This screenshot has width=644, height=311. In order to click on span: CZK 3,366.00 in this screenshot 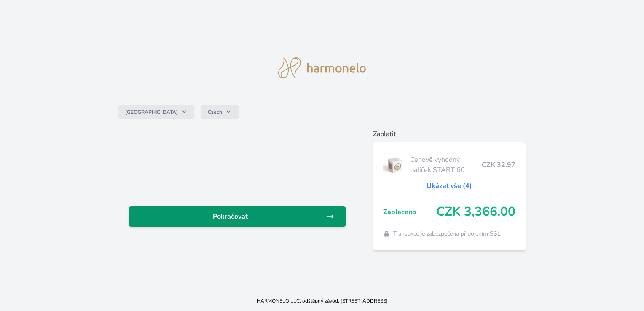, I will do `click(476, 212)`.